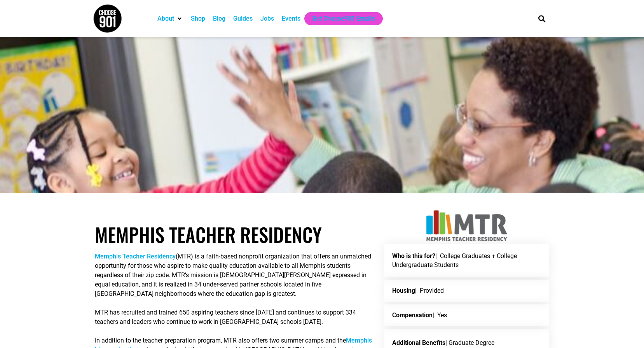 The width and height of the screenshot is (644, 348). What do you see at coordinates (236, 234) in the screenshot?
I see `h1: Memphis Teacher Residency` at bounding box center [236, 234].